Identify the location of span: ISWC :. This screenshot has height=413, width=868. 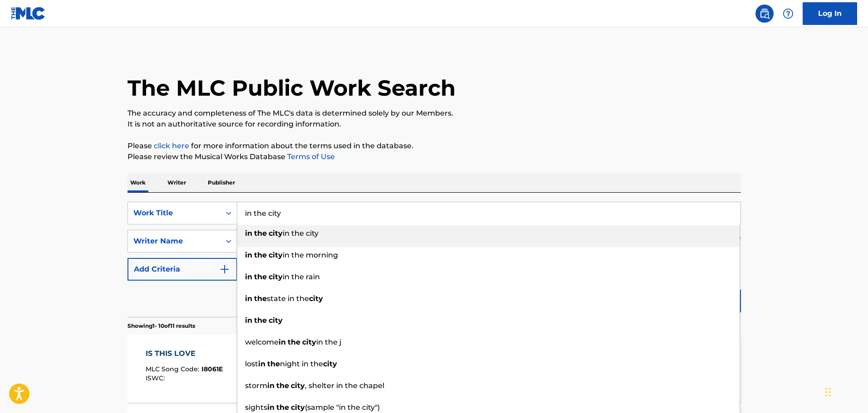
(156, 378).